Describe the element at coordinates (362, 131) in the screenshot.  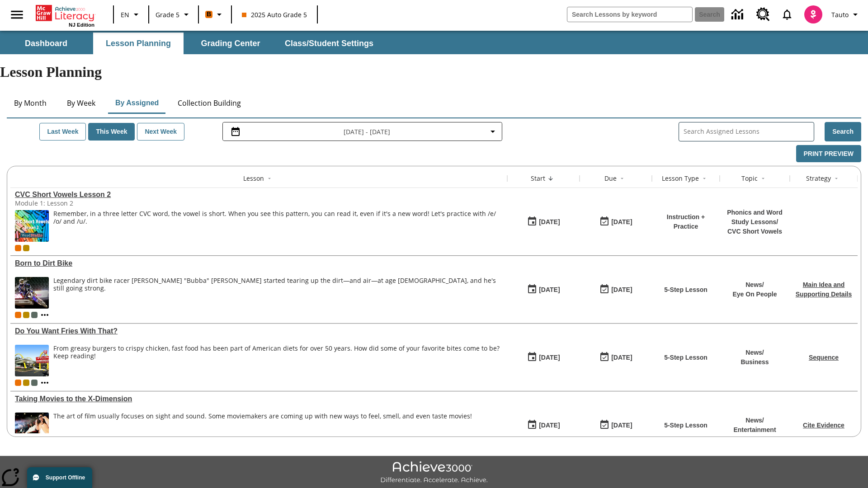
I see `button: Select the date range menu item` at that location.